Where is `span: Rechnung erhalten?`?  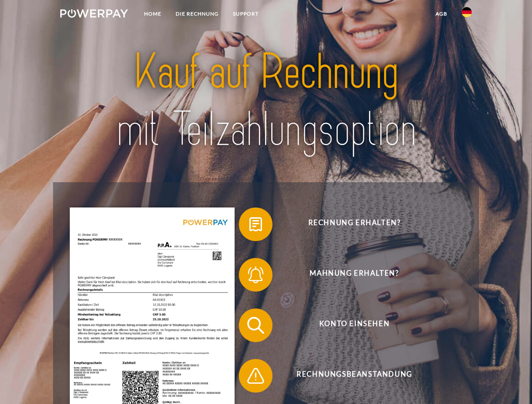 span: Rechnung erhalten? is located at coordinates (354, 224).